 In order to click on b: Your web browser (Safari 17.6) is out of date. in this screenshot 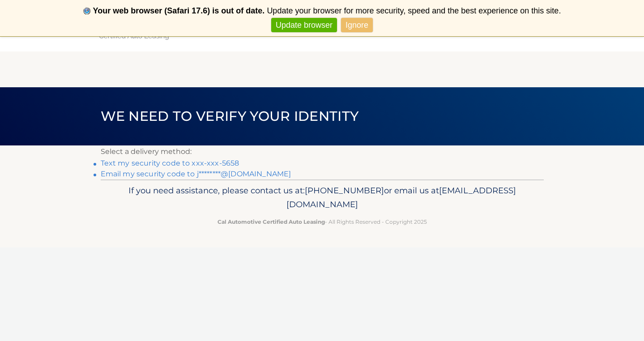, I will do `click(179, 11)`.